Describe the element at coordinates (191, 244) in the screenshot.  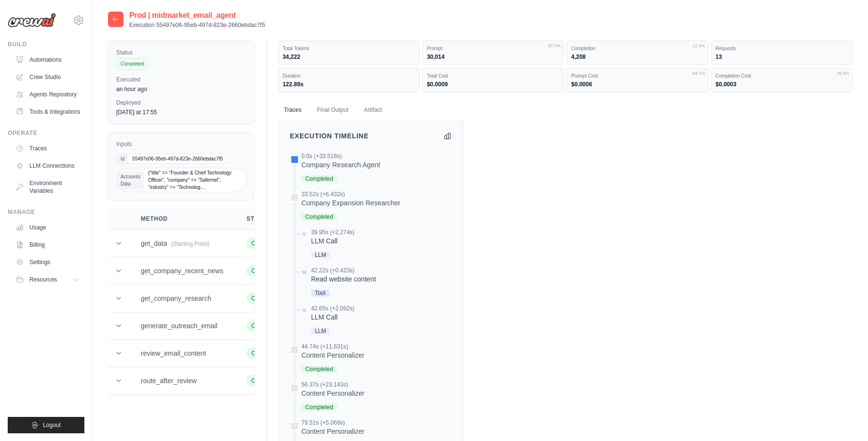
I see `span: (Starting Point)` at that location.